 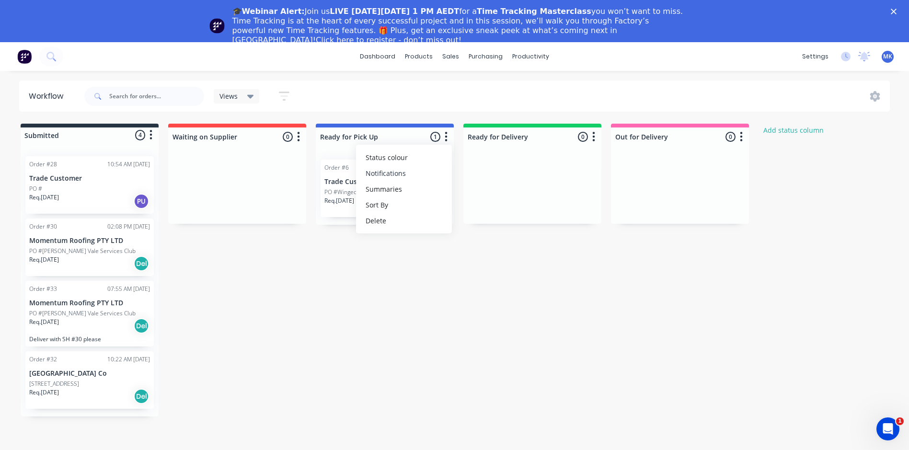 What do you see at coordinates (896, 12) in the screenshot?
I see `div: Close` at bounding box center [896, 12].